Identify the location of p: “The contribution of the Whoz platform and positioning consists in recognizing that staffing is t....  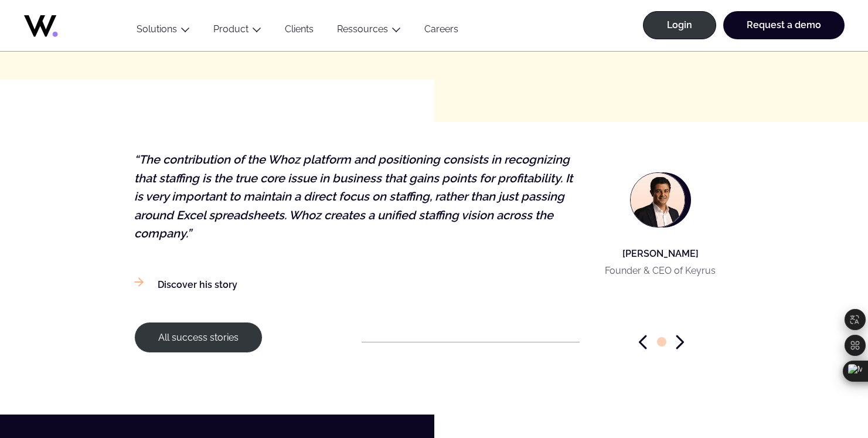
(356, 197).